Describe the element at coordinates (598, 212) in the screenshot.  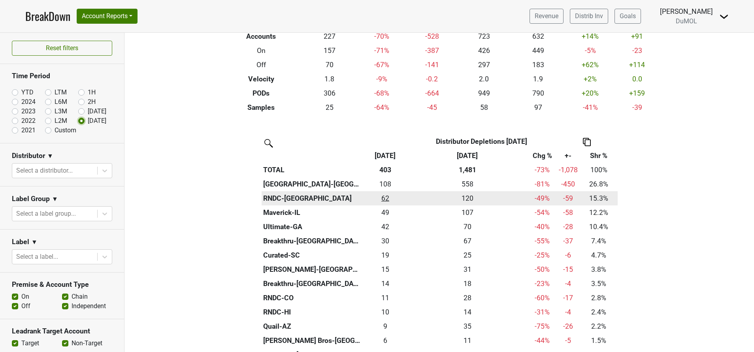
I see `td: 12.2%` at that location.